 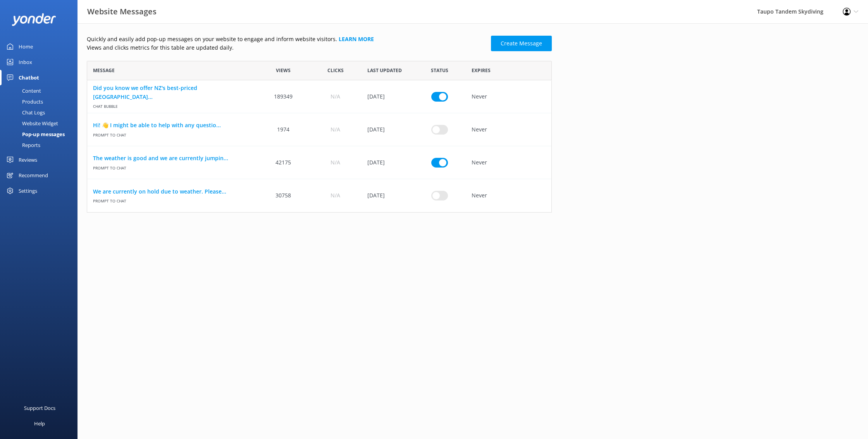 What do you see at coordinates (28, 160) in the screenshot?
I see `div: Reviews` at bounding box center [28, 160].